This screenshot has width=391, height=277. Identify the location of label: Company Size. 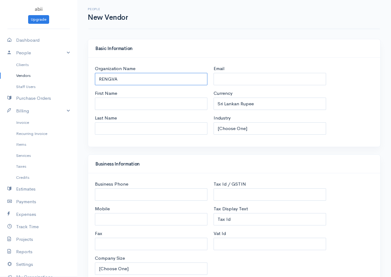
(110, 258).